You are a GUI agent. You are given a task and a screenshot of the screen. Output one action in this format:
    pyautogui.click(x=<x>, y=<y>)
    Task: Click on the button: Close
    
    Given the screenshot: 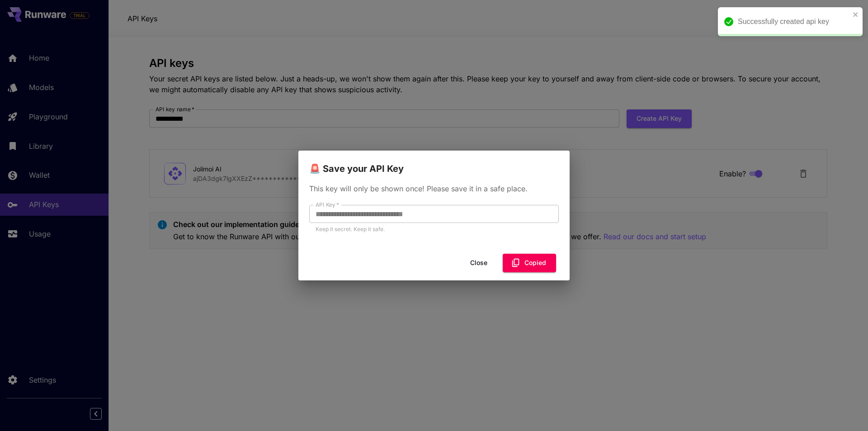 What is the action you would take?
    pyautogui.click(x=478, y=263)
    